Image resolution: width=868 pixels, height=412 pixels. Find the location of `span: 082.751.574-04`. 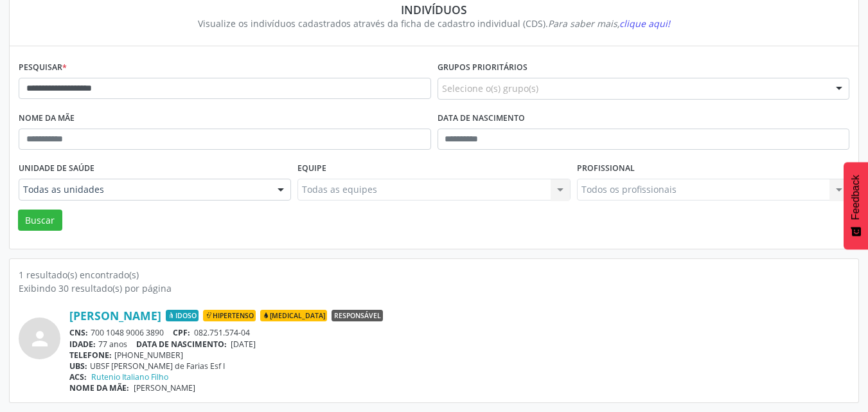

span: 082.751.574-04 is located at coordinates (222, 332).